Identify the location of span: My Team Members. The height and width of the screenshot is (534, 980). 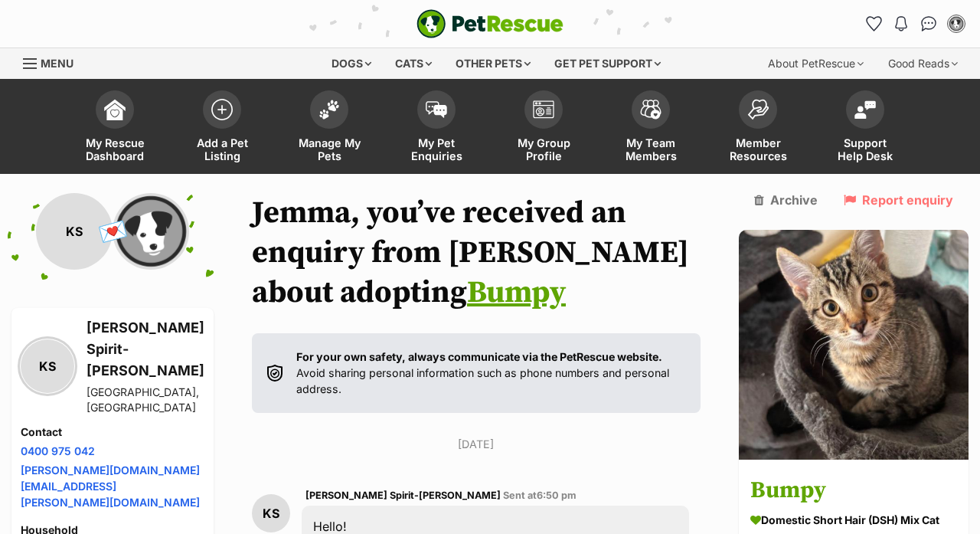
(650, 150).